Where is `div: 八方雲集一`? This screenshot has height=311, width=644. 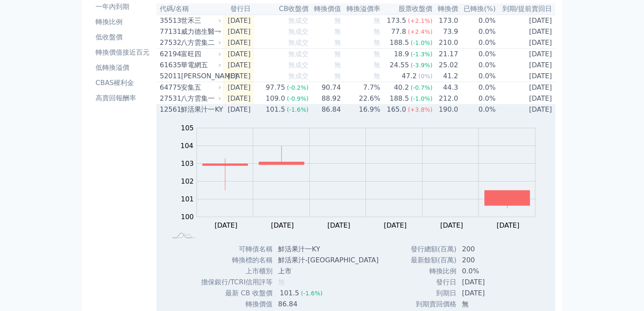 div: 八方雲集一 is located at coordinates (200, 98).